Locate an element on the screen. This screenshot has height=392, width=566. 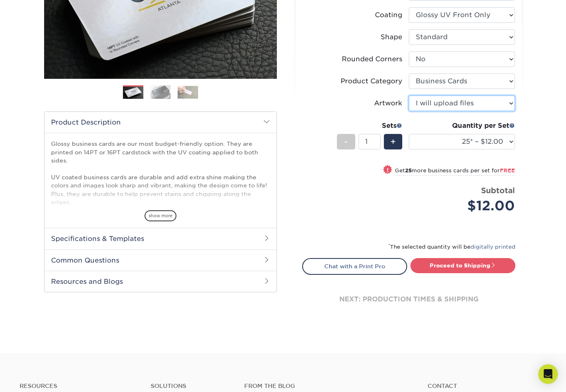
span: show more is located at coordinates (161, 216).